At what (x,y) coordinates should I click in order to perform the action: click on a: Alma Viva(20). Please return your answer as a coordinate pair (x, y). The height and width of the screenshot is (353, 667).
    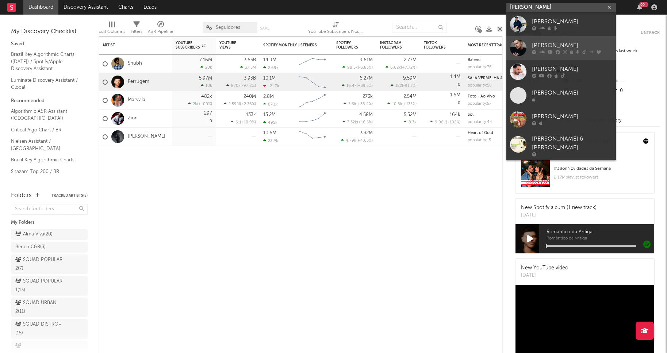
    Looking at the image, I should click on (49, 235).